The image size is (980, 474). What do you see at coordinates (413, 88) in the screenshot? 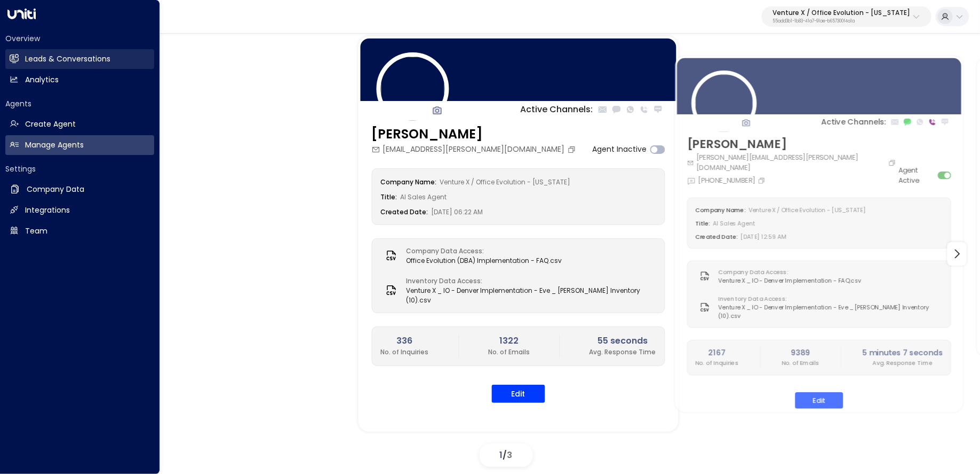
I see `img: 81_headshot.jpg` at bounding box center [413, 88].